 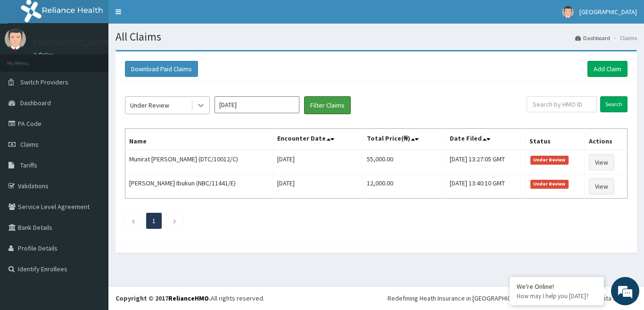 I want to click on footer: All rights reserved., so click(x=376, y=298).